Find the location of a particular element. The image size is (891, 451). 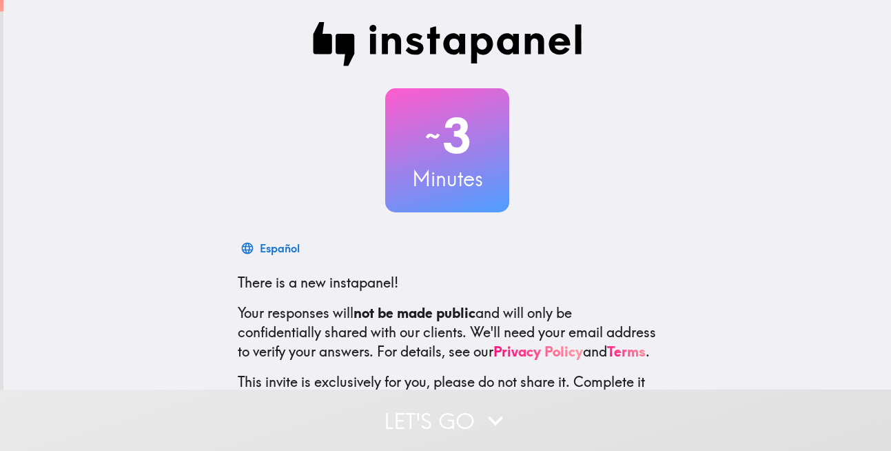

img: Instapanel is located at coordinates (447, 44).